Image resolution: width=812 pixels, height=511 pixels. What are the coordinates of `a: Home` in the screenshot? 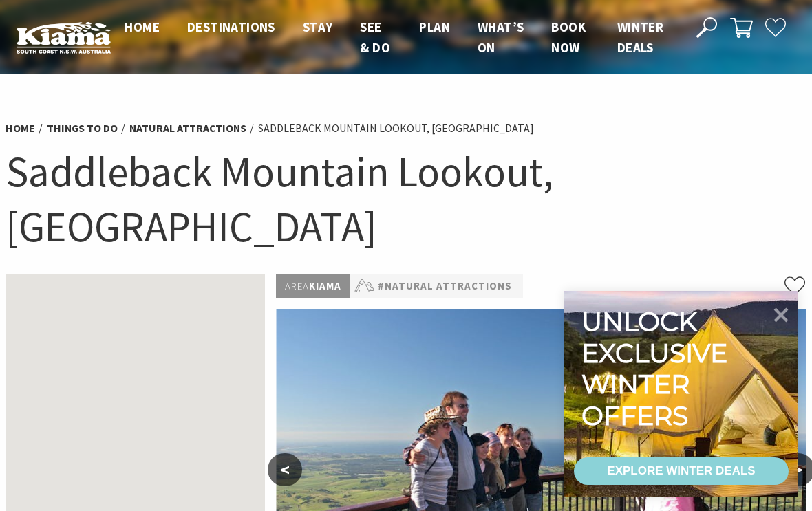 It's located at (20, 128).